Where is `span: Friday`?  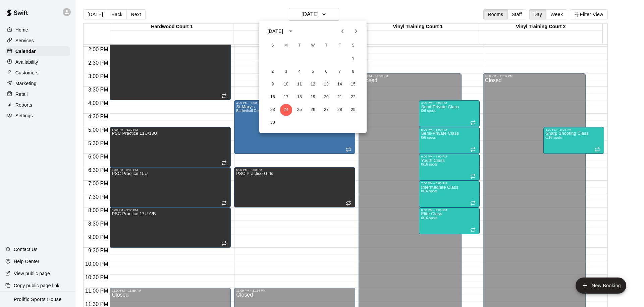
span: Friday is located at coordinates (340, 46).